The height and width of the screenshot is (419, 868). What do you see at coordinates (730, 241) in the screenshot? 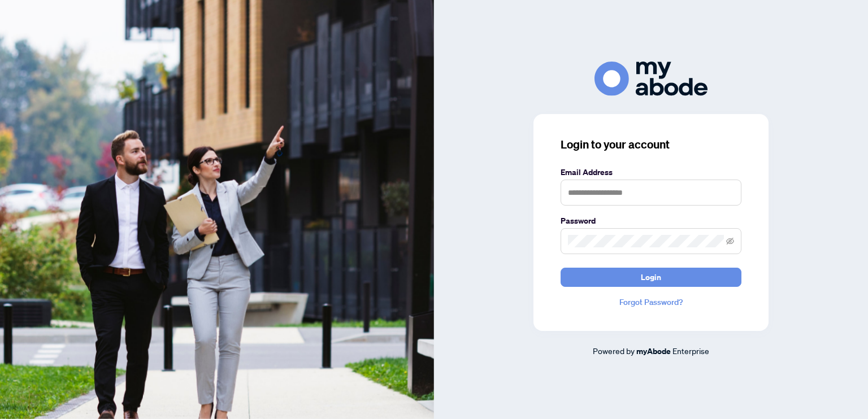
I see `span: eye-invisible` at bounding box center [730, 241].